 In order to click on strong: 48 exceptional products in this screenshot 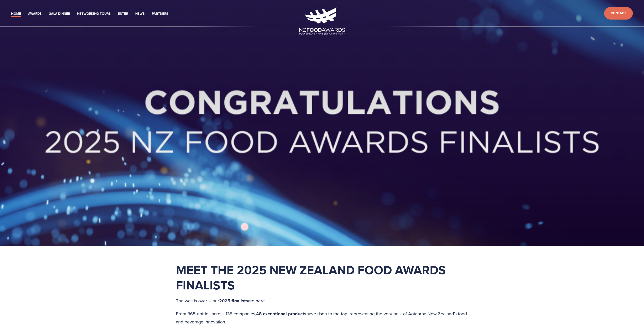, I will do `click(281, 314)`.